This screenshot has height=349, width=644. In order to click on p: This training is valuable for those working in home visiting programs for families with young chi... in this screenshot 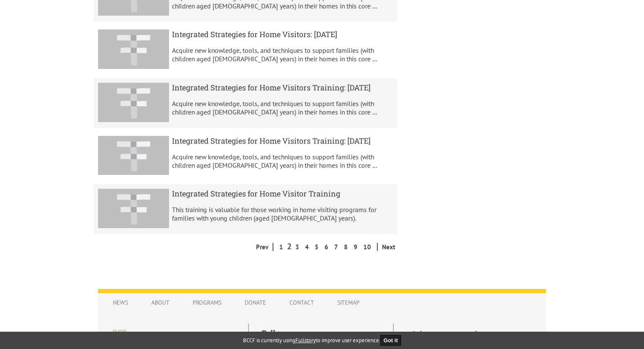, I will do `click(283, 214)`.